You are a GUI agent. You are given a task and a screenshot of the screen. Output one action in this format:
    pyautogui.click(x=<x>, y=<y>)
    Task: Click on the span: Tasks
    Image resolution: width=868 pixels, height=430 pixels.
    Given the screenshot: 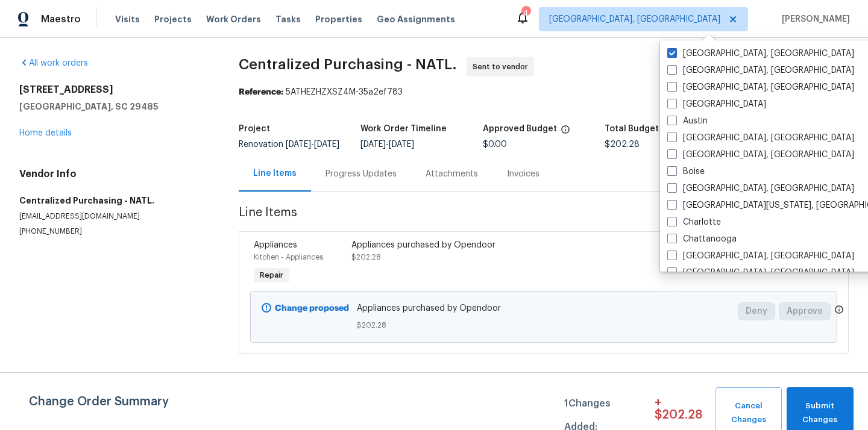 What is the action you would take?
    pyautogui.click(x=288, y=20)
    